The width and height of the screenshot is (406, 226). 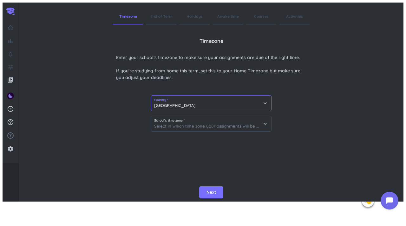 What do you see at coordinates (265, 103) in the screenshot?
I see `i: keyboard_arrow_down` at bounding box center [265, 103].